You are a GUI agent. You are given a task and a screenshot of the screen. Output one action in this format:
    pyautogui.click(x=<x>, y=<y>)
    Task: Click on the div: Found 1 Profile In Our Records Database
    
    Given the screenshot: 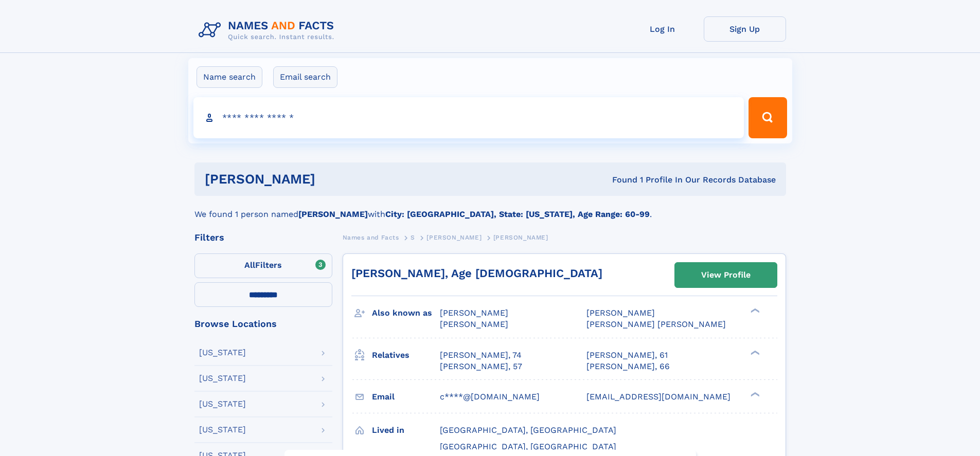 What is the action you would take?
    pyautogui.click(x=620, y=180)
    